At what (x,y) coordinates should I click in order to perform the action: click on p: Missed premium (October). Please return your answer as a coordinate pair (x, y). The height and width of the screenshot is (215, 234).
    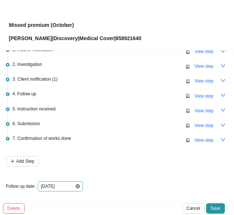
    Looking at the image, I should click on (75, 25).